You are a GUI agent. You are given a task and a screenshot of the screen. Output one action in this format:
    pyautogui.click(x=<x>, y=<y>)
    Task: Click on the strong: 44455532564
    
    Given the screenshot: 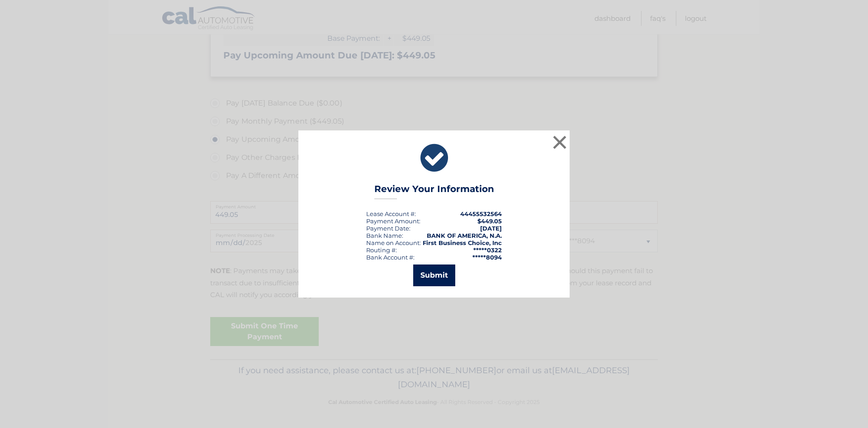 What is the action you would take?
    pyautogui.click(x=481, y=214)
    